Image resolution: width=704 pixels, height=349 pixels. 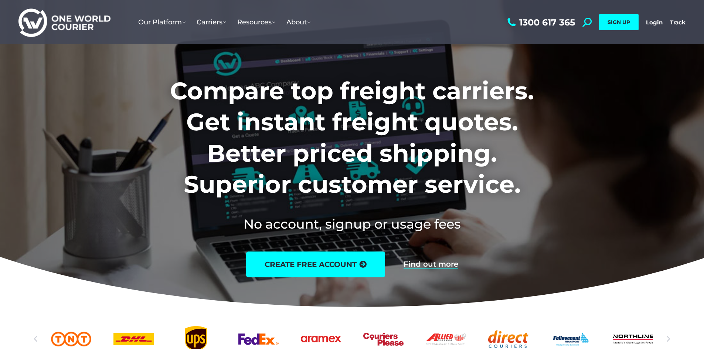 What do you see at coordinates (298, 22) in the screenshot?
I see `span: About` at bounding box center [298, 22].